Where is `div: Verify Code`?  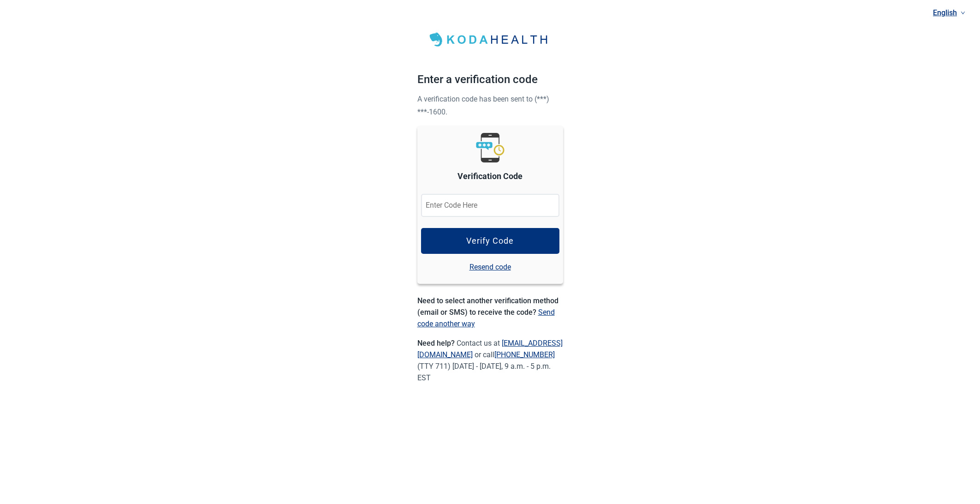
div: Verify Code is located at coordinates (490, 241).